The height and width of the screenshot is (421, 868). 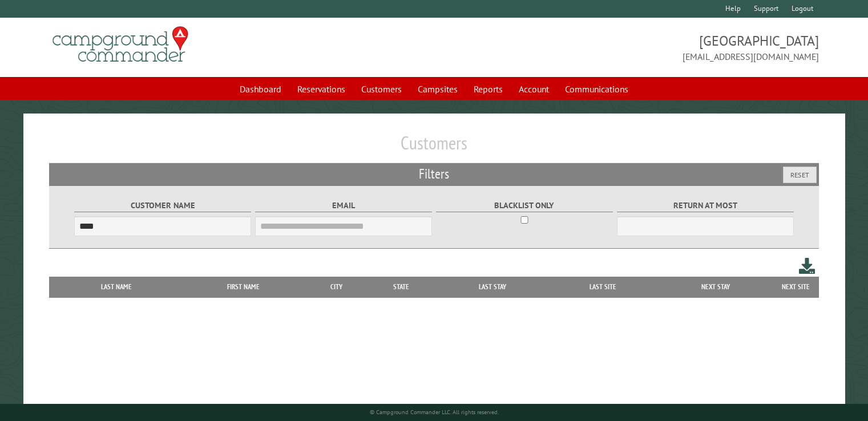 I want to click on label: Blacklist only, so click(x=525, y=206).